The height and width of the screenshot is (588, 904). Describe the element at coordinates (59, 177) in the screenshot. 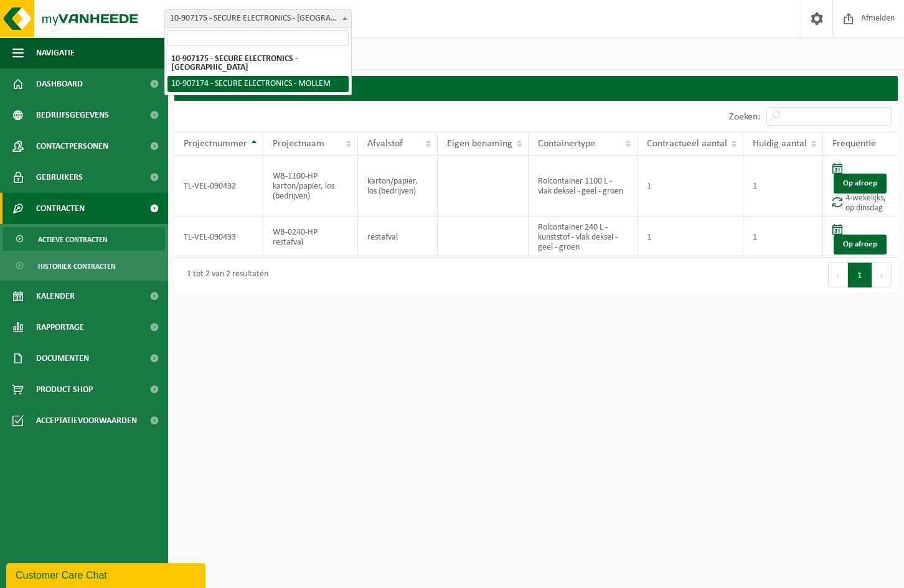

I see `span: Gebruikers` at that location.